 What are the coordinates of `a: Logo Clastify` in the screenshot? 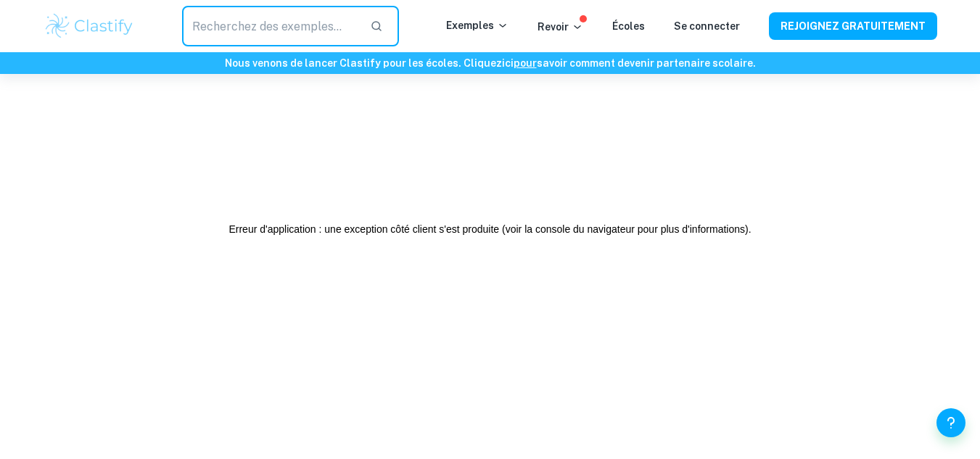 It's located at (90, 26).